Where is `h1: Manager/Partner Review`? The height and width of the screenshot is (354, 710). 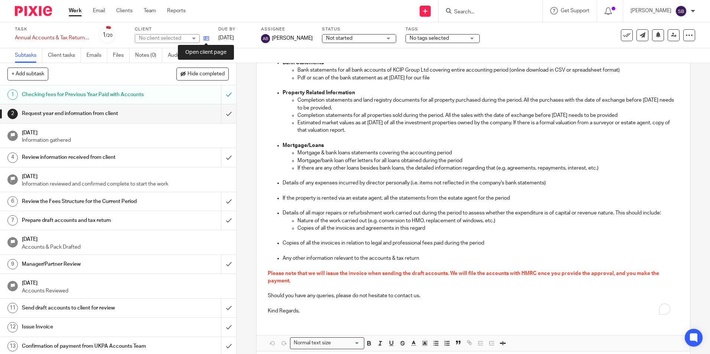
h1: Manager/Partner Review is located at coordinates (86, 264).